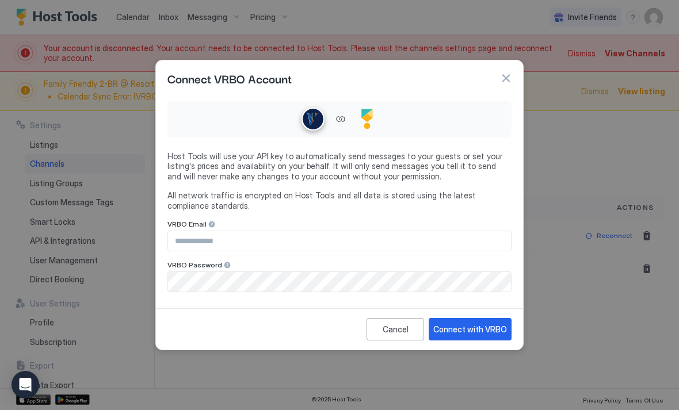  What do you see at coordinates (395, 329) in the screenshot?
I see `button: Cancel` at bounding box center [395, 329].